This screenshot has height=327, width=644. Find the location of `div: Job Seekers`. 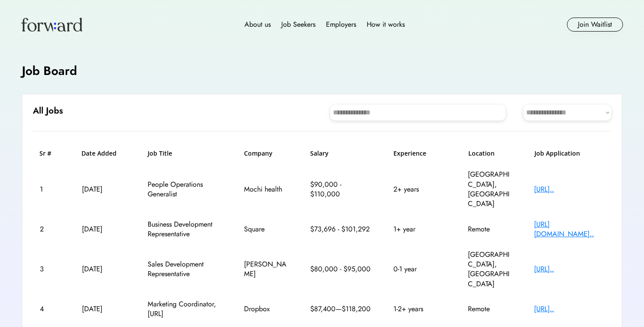

div: Job Seekers is located at coordinates (299, 25).